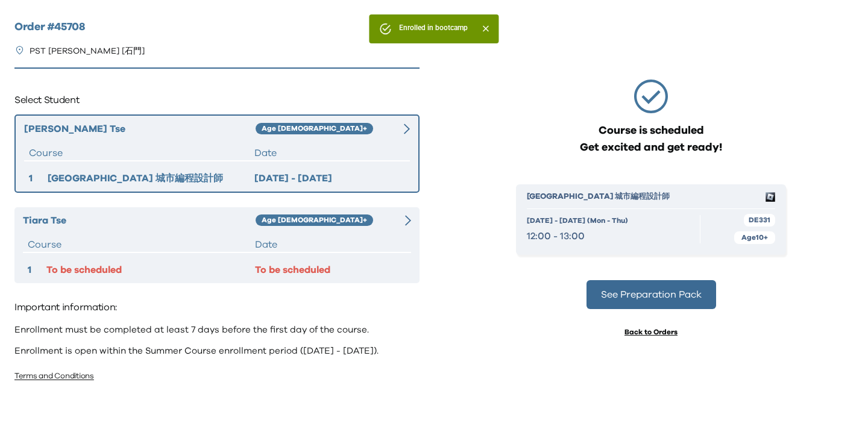  What do you see at coordinates (217, 100) in the screenshot?
I see `p: Select Student` at bounding box center [217, 100].